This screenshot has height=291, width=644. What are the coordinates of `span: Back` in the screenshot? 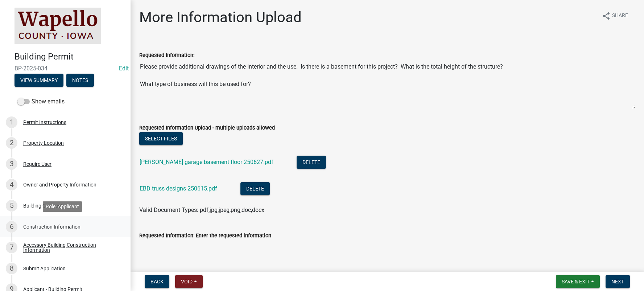 It's located at (157, 281).